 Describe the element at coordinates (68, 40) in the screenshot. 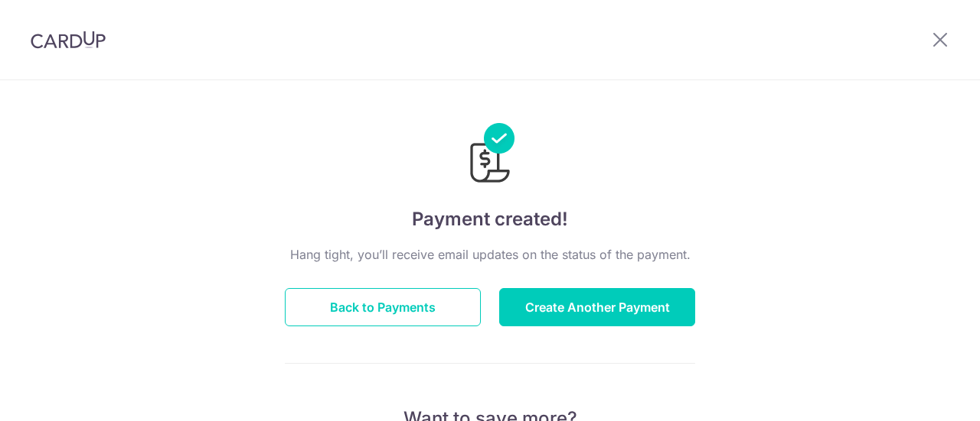

I see `img: CardUp` at that location.